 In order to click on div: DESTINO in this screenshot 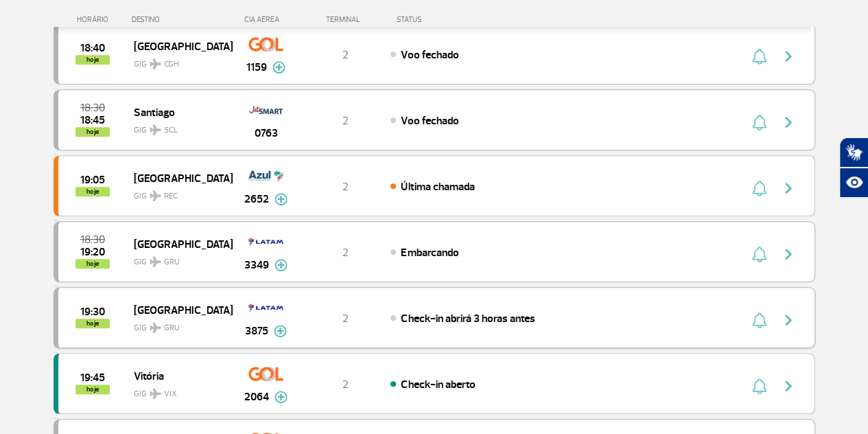, I will do `click(182, 19)`.